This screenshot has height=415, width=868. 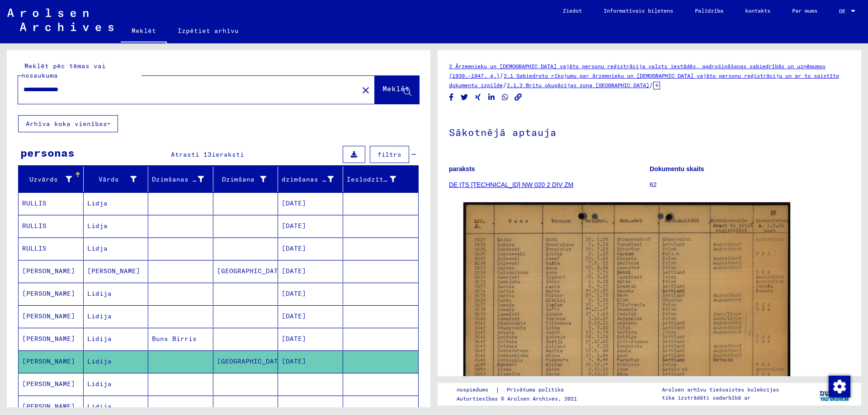 What do you see at coordinates (366, 91) in the screenshot?
I see `mat-icon: close` at bounding box center [366, 91].